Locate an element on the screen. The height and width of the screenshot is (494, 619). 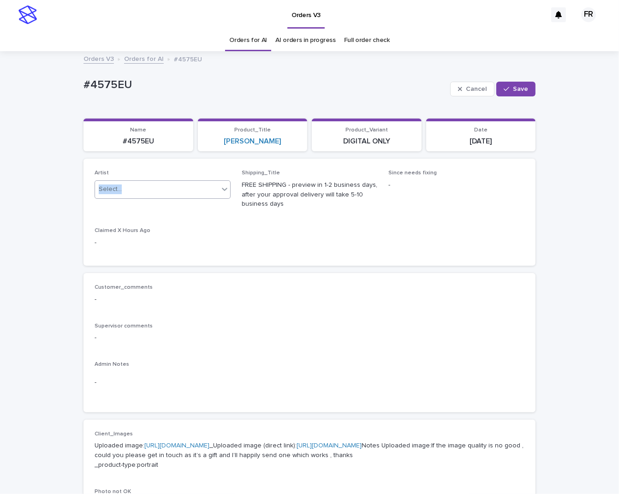
span: Cancel is located at coordinates (476, 89).